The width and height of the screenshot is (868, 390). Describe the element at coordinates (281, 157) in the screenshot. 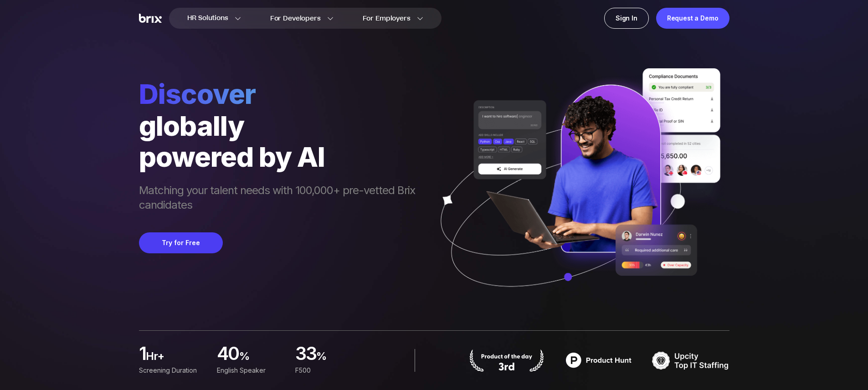

I see `div: powered by AI` at that location.